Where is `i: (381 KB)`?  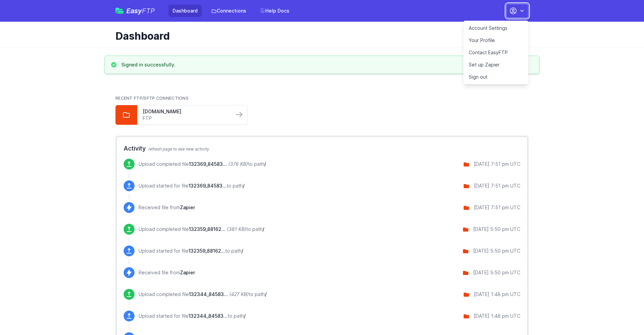
i: (381 KB) is located at coordinates (236, 229).